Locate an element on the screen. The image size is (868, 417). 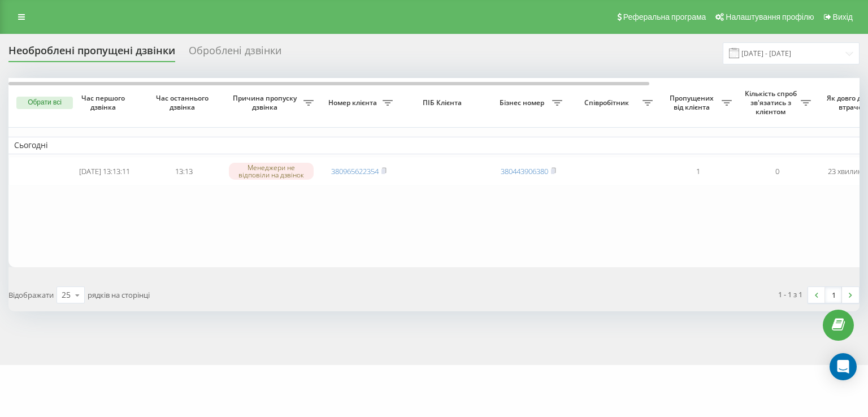
div: Необроблені пропущені дзвінки is located at coordinates (92, 53).